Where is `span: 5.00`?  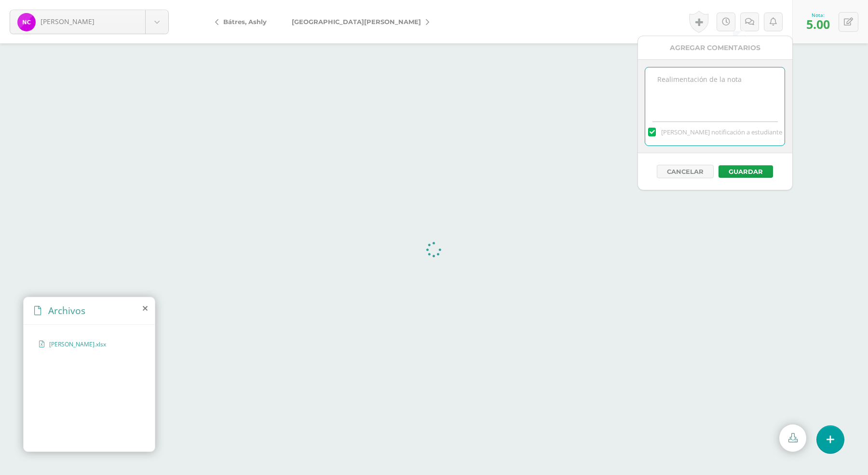
span: 5.00 is located at coordinates (817, 24).